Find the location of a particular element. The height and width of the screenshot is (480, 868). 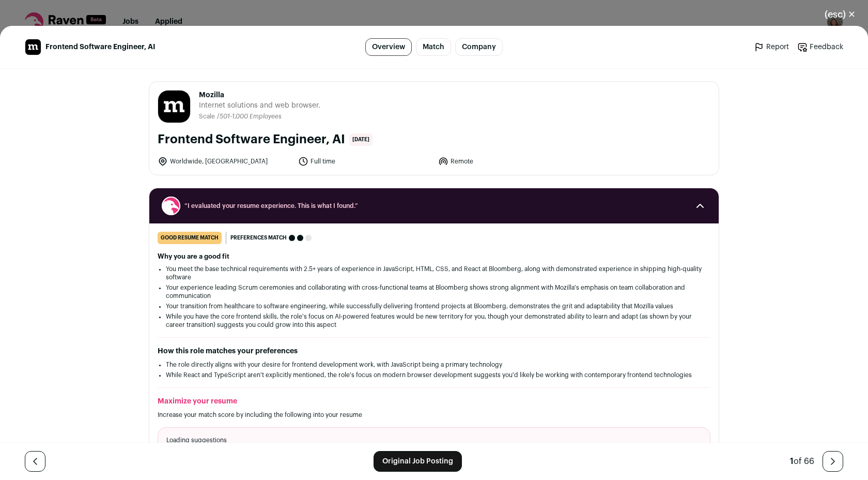

li: Full time is located at coordinates (365, 162).